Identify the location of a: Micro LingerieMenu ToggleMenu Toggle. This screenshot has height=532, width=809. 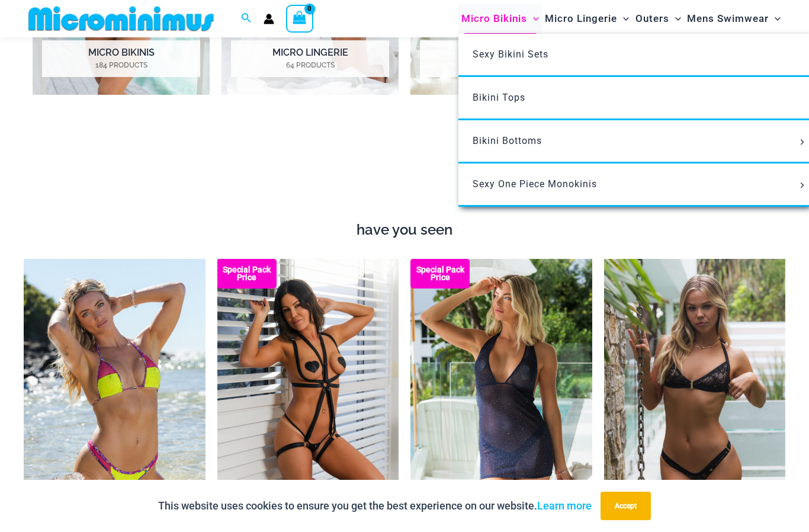
(588, 18).